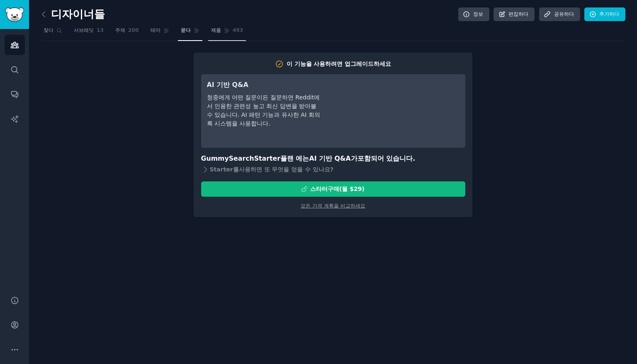 The width and height of the screenshot is (637, 364). I want to click on font: Starter, so click(267, 158).